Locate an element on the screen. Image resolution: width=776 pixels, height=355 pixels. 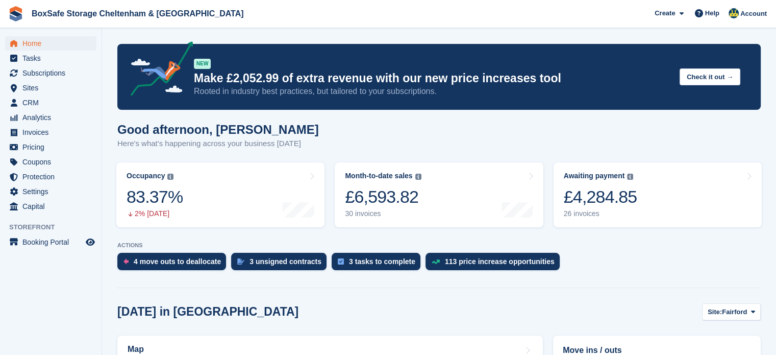
div: 30 invoices is located at coordinates (383, 213).